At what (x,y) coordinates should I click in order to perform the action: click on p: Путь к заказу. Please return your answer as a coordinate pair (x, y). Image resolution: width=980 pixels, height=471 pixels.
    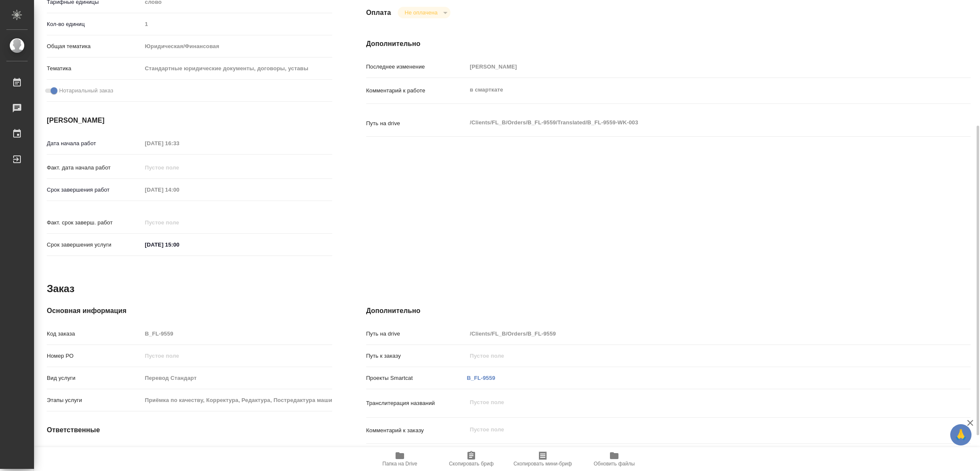
    Looking at the image, I should click on (416, 356).